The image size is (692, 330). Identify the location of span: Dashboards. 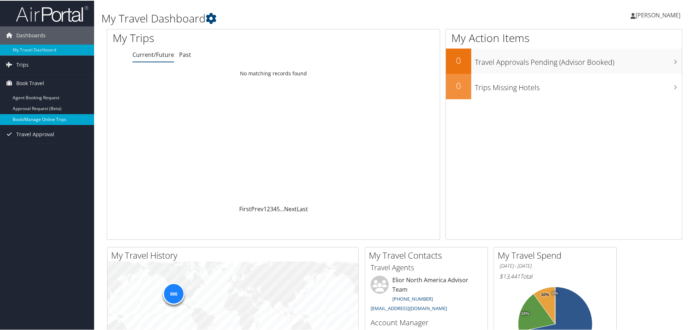
(31, 35).